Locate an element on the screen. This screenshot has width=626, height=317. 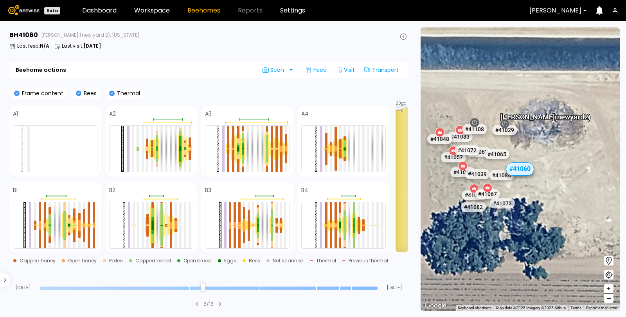
div: Eggs is located at coordinates (230, 261).